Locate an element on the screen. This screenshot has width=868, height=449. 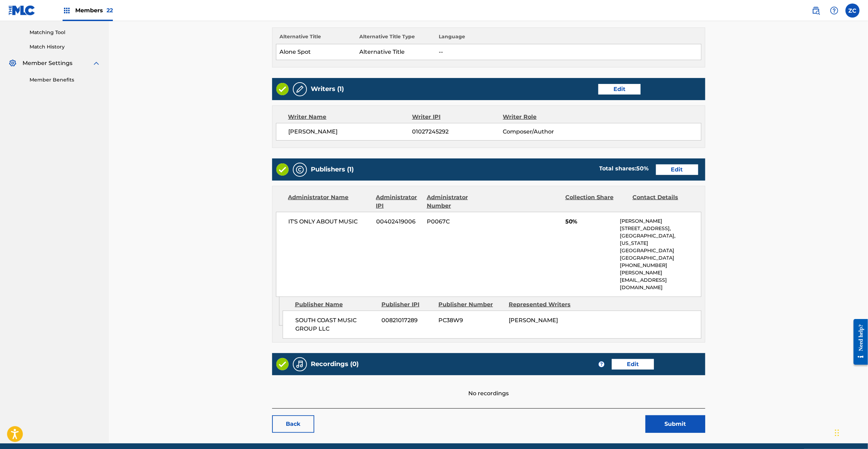
div: Collection Share is located at coordinates (596, 201).